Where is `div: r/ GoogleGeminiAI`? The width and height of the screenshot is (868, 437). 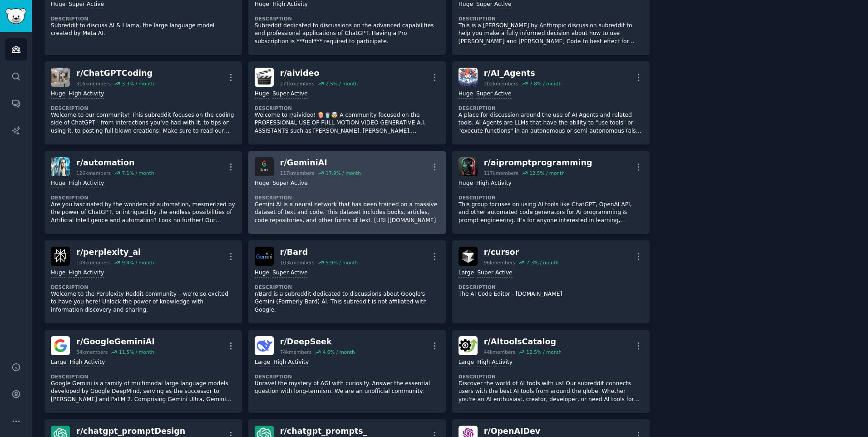 div: r/ GoogleGeminiAI is located at coordinates (115, 341).